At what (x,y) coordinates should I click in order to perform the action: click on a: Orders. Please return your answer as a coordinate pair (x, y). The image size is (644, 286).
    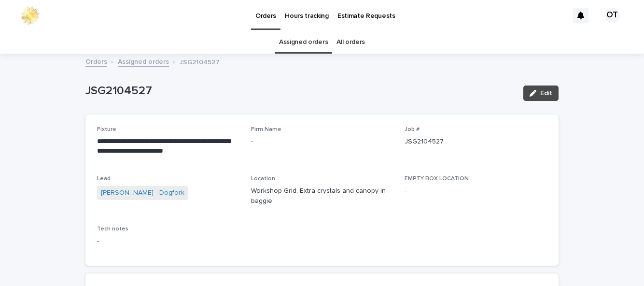
    Looking at the image, I should click on (96, 61).